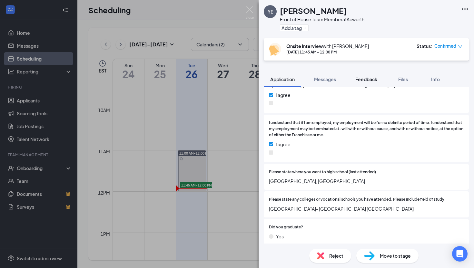 The width and height of the screenshot is (474, 268). Describe the element at coordinates (366, 79) in the screenshot. I see `span: Feedback` at that location.